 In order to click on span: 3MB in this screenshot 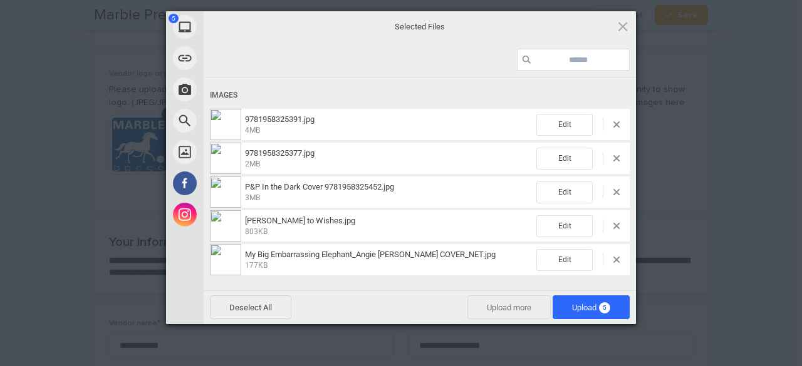, I will do `click(252, 198)`.